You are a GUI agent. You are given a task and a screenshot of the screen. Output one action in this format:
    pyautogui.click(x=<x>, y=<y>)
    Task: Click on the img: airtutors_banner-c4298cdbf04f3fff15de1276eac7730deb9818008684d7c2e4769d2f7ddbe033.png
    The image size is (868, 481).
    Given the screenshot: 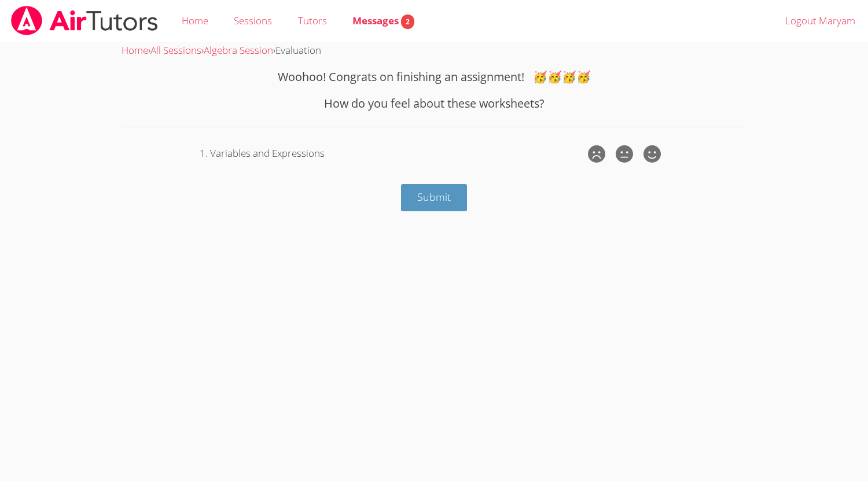 What is the action you would take?
    pyautogui.click(x=85, y=20)
    